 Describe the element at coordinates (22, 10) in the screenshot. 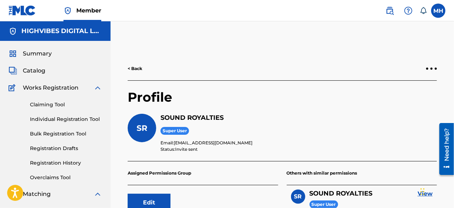

I see `img: MLC Logo` at that location.